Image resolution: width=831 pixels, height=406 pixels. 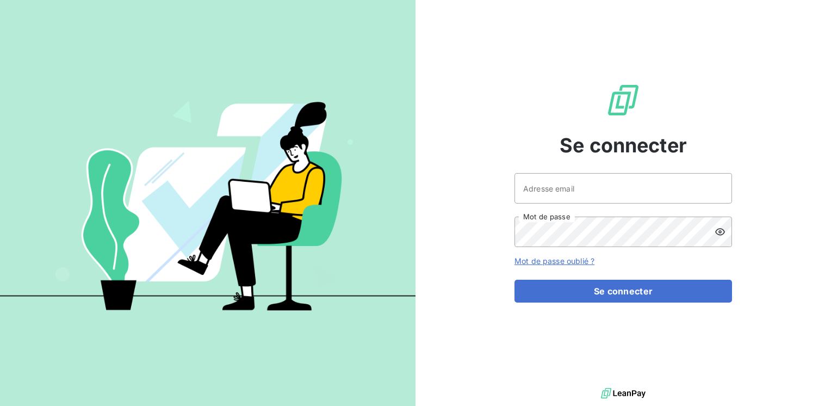 I want to click on img: Logo LeanPay, so click(x=623, y=100).